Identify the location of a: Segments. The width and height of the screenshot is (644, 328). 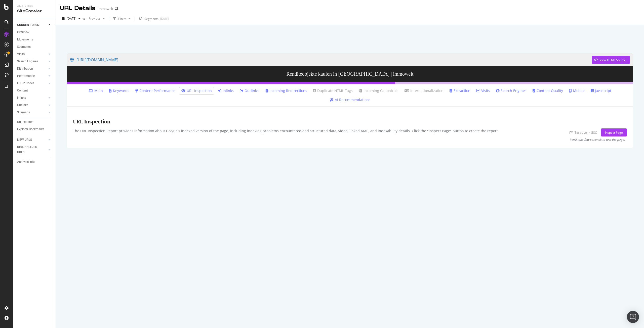
(34, 47).